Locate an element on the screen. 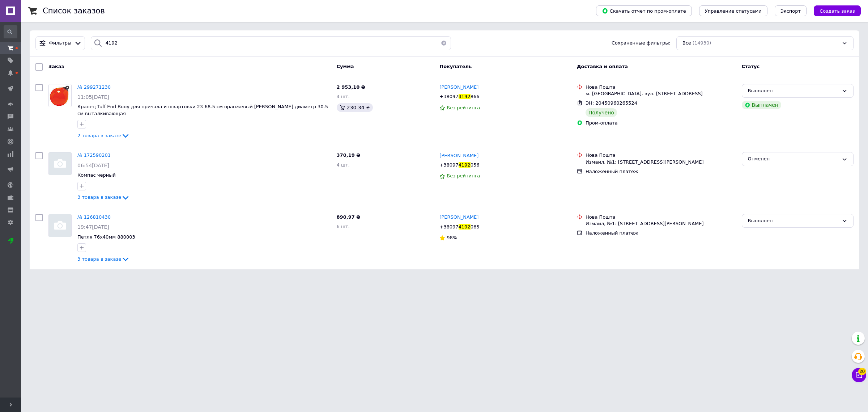 Image resolution: width=868 pixels, height=412 pixels. span: Доставка и оплата is located at coordinates (602, 66).